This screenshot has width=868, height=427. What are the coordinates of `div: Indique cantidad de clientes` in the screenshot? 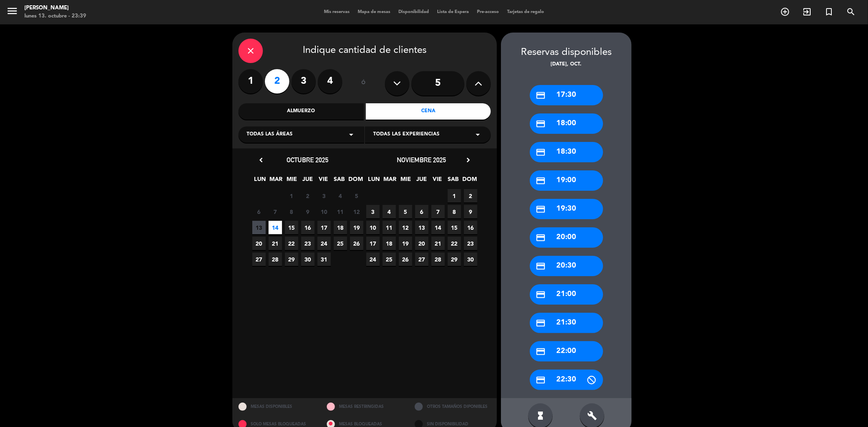 It's located at (365, 51).